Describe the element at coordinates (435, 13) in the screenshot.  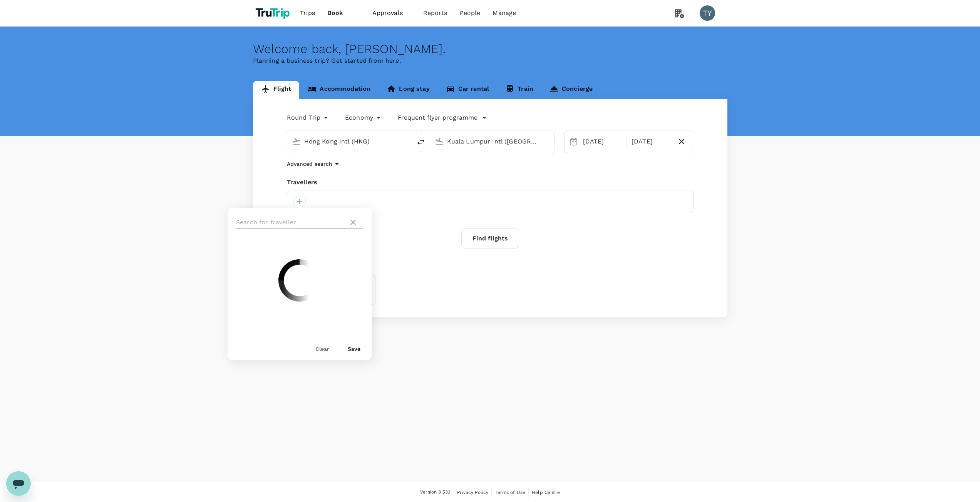
I see `span: Reports` at that location.